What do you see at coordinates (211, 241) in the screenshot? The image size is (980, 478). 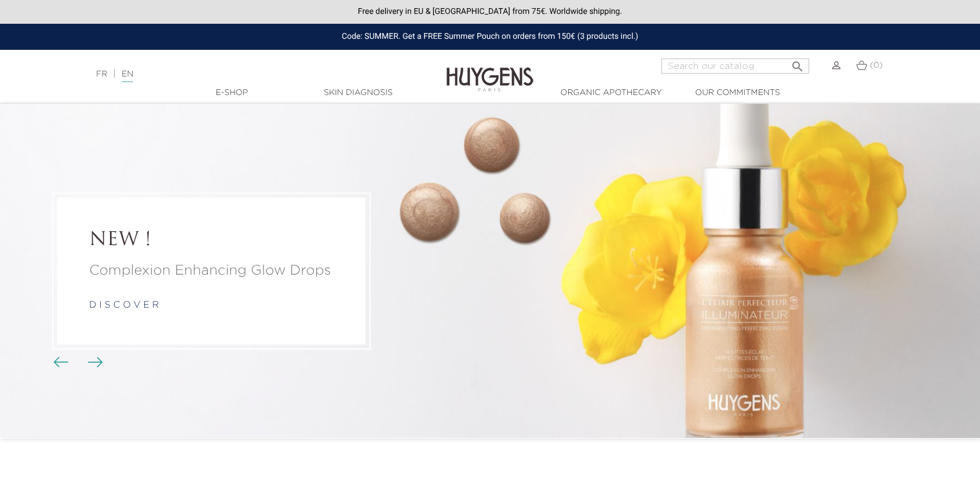 I see `a: NEW !` at bounding box center [211, 241].